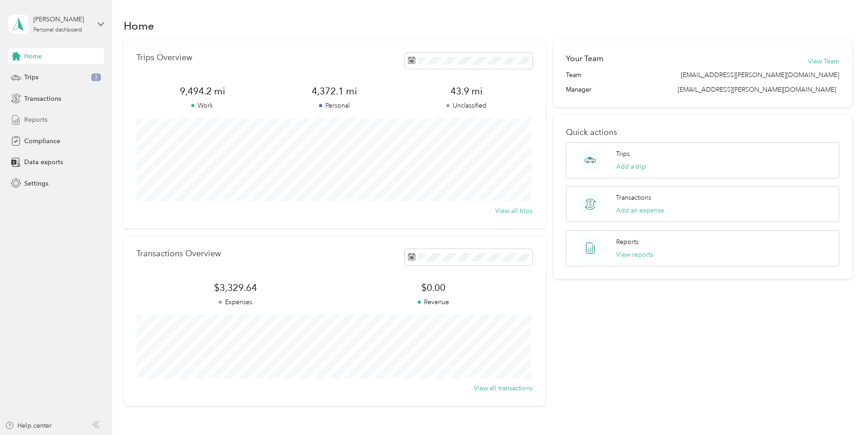 This screenshot has width=868, height=435. What do you see at coordinates (630, 166) in the screenshot?
I see `button: Add a trip` at bounding box center [630, 166].